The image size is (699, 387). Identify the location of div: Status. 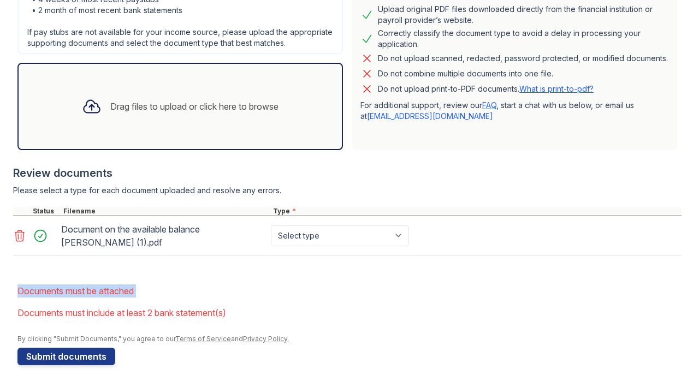
(46, 211).